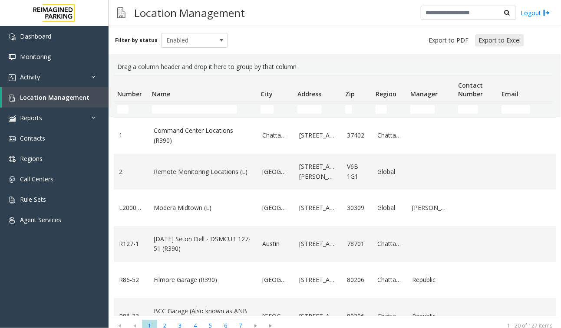 The width and height of the screenshot is (561, 328). What do you see at coordinates (535, 13) in the screenshot?
I see `a: Logout` at bounding box center [535, 13].